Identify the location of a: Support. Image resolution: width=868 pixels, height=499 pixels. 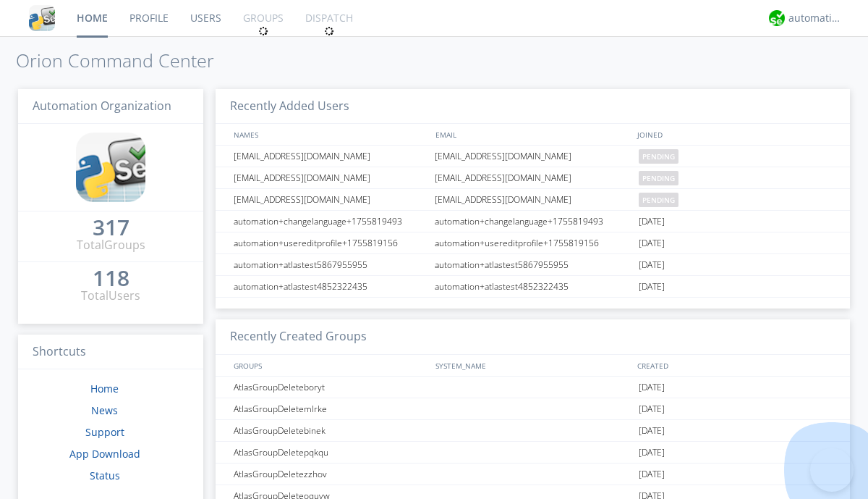
(105, 432).